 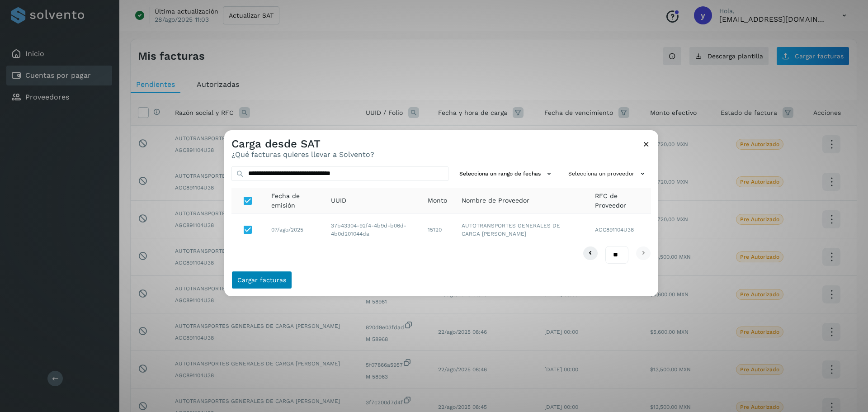 What do you see at coordinates (507, 173) in the screenshot?
I see `button: Selecciona un rango de fechas` at bounding box center [507, 173].